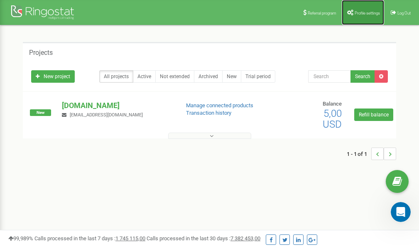 This screenshot has height=249, width=419. I want to click on span: Profile settings, so click(367, 13).